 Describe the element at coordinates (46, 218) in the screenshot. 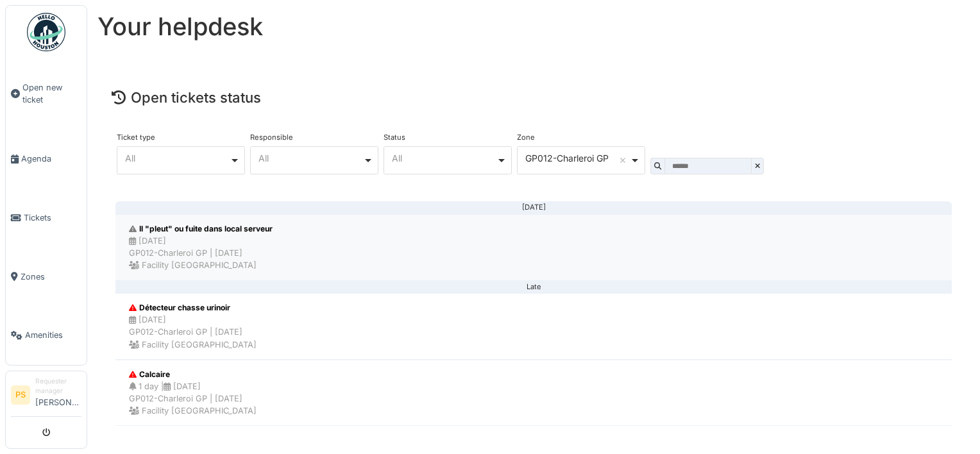

I see `a: Tickets` at that location.